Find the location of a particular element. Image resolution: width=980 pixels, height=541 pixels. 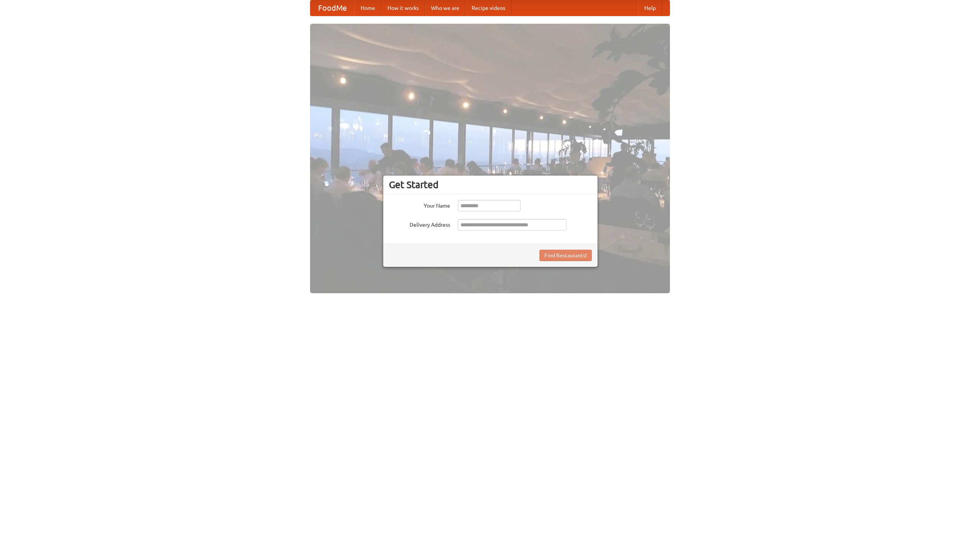

a: Home is located at coordinates (368, 8).